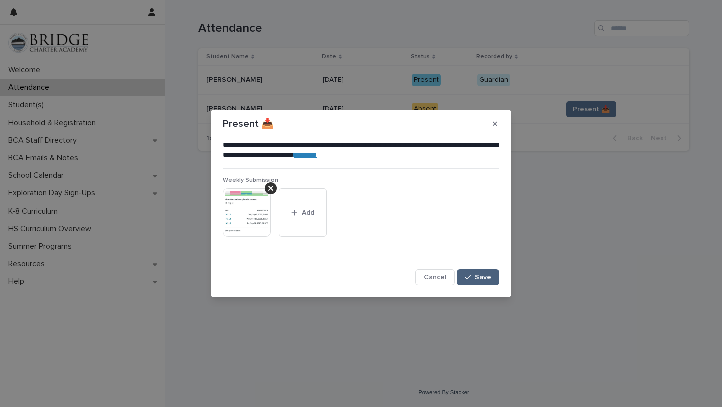 Image resolution: width=722 pixels, height=407 pixels. I want to click on button: Save, so click(478, 277).